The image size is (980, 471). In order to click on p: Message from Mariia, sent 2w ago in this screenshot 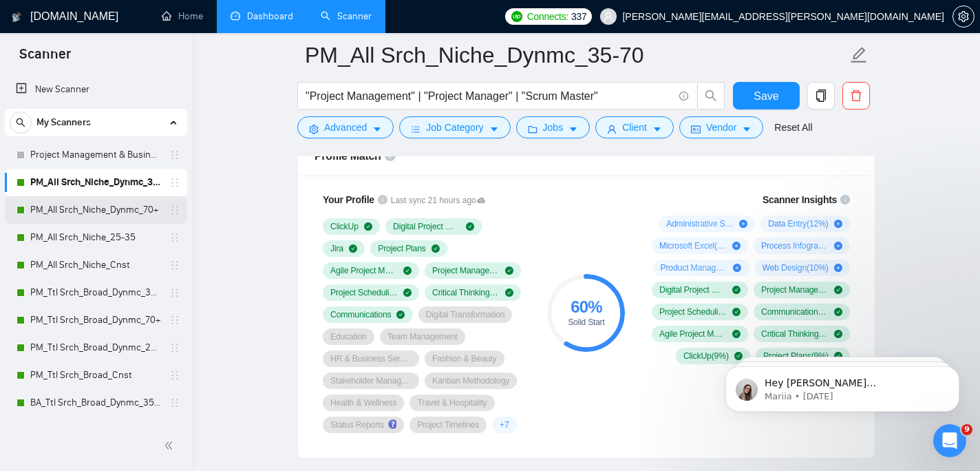, I will do `click(149, 59)`.